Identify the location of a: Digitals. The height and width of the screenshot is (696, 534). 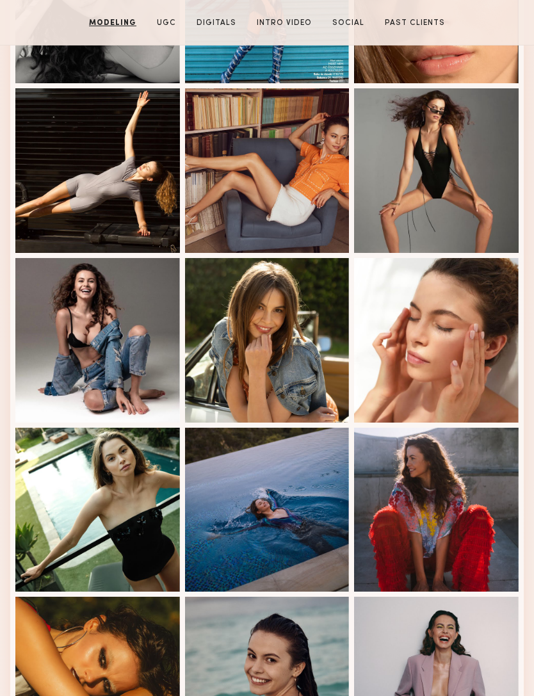
(216, 23).